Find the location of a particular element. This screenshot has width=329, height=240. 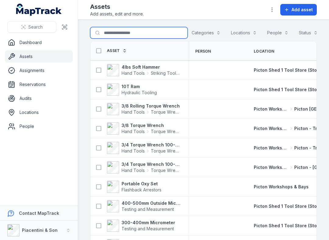

button: Status is located at coordinates (308, 33).